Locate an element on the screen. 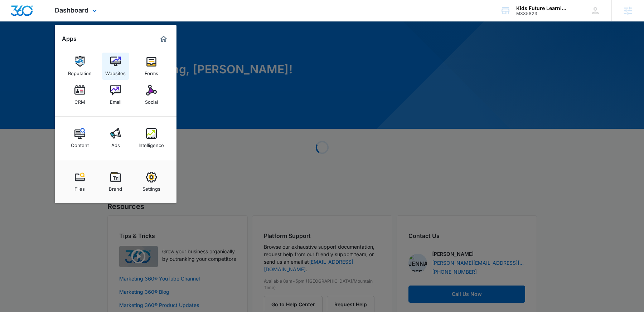 The width and height of the screenshot is (644, 312). a: Email is located at coordinates (116, 95).